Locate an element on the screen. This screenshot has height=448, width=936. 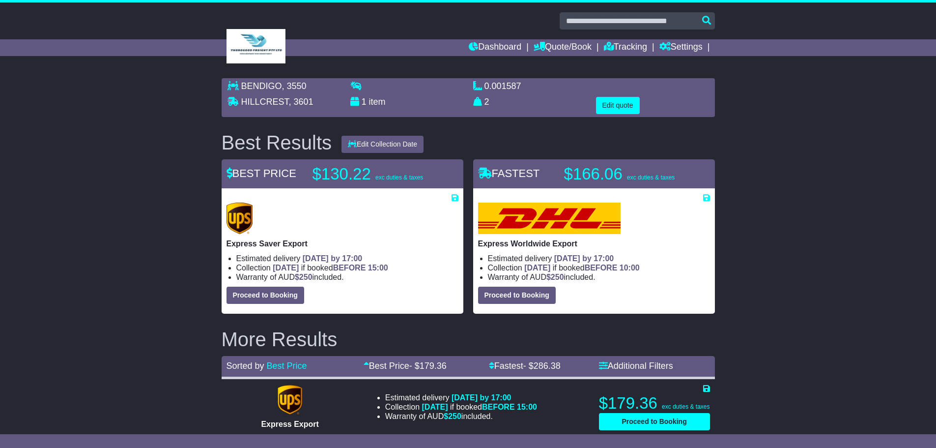
p: Express Saver Export is located at coordinates (342, 243).